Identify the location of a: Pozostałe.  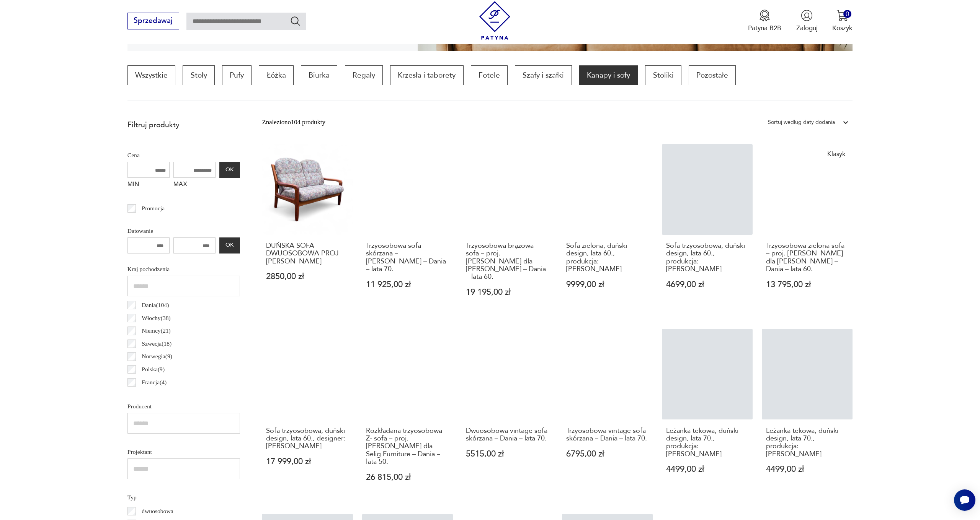
(712, 76).